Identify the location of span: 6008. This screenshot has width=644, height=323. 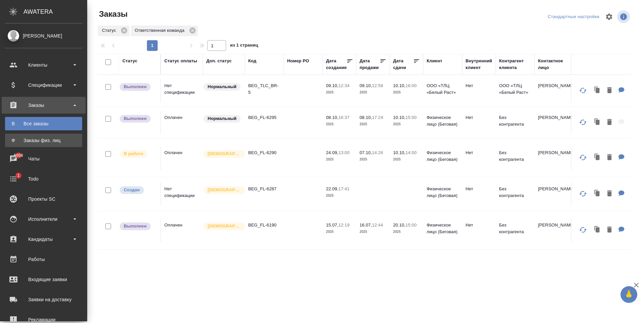
(18, 155).